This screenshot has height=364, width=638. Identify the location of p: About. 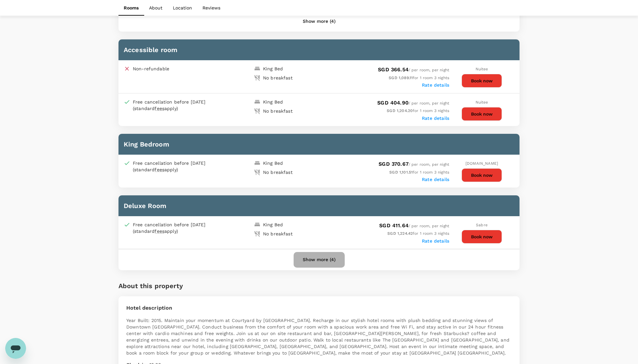
(156, 8).